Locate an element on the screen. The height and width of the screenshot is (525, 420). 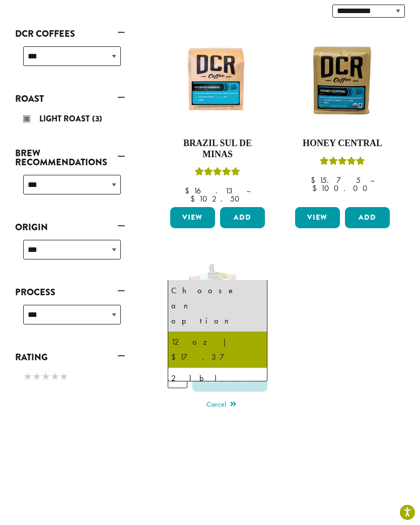
button: Add to cart is located at coordinates (230, 380).